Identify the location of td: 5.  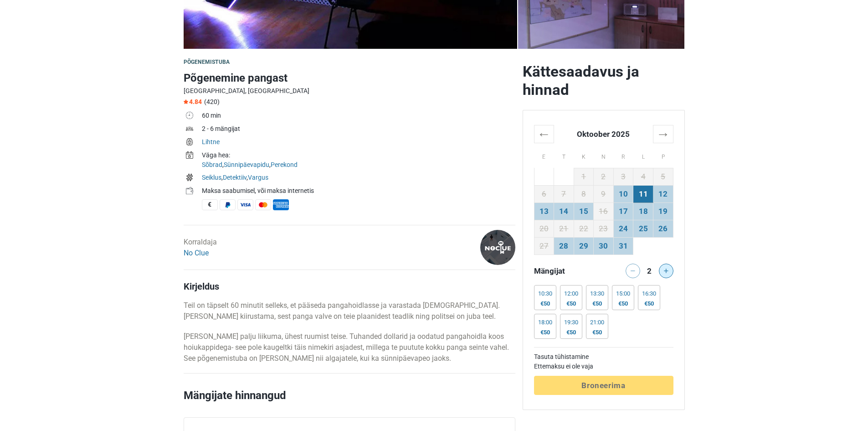
(663, 176).